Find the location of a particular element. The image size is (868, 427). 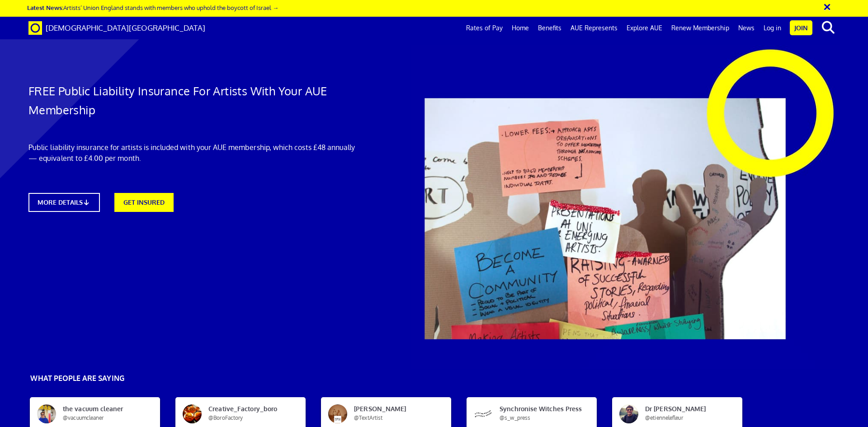

a: Latest News:Artists’ Union England stands with members who uphold the boycott of Israel → is located at coordinates (153, 7).